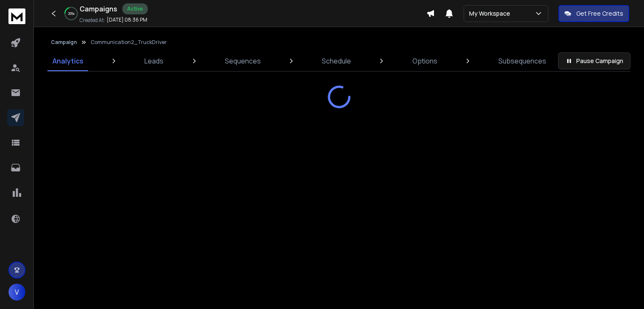 The image size is (644, 309). Describe the element at coordinates (425, 61) in the screenshot. I see `p: Options` at that location.